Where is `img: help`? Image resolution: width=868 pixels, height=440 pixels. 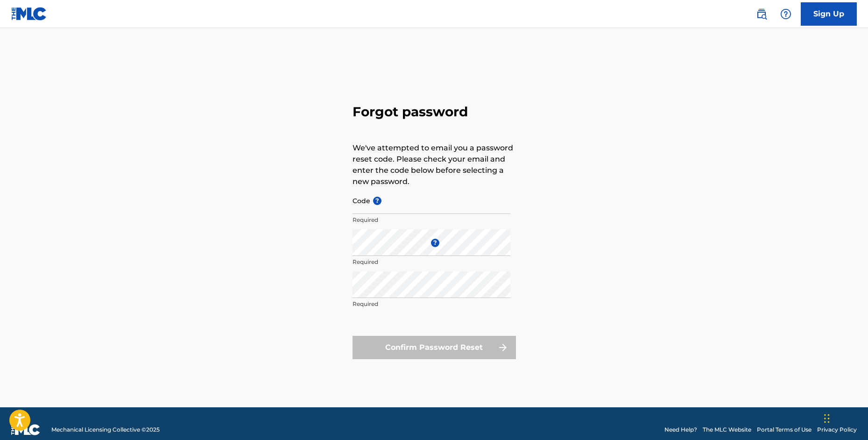 img: help is located at coordinates (786, 14).